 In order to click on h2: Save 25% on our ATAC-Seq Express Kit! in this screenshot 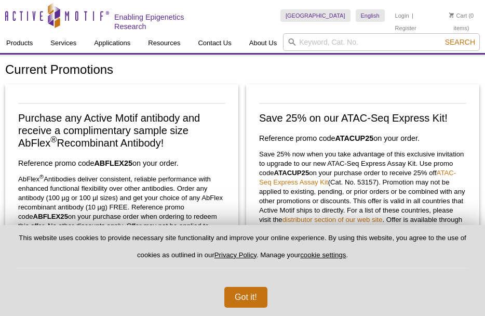, I will do `click(363, 118)`.